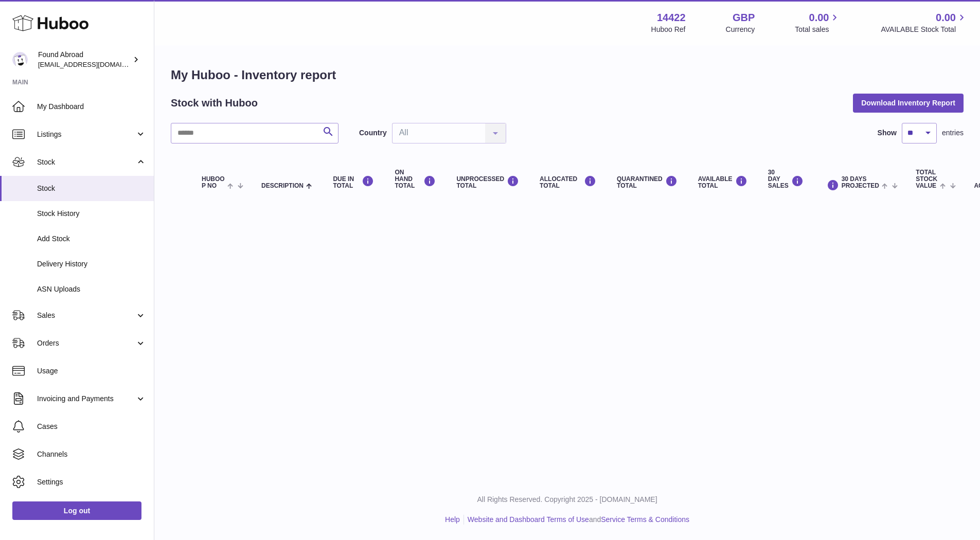  I want to click on div: DUE IN TOTAL, so click(354, 182).